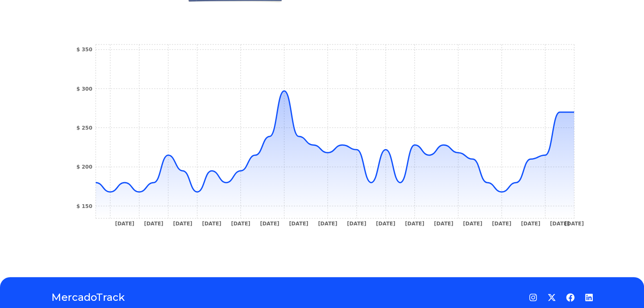 This screenshot has width=644, height=308. I want to click on a: LinkedIn, so click(589, 298).